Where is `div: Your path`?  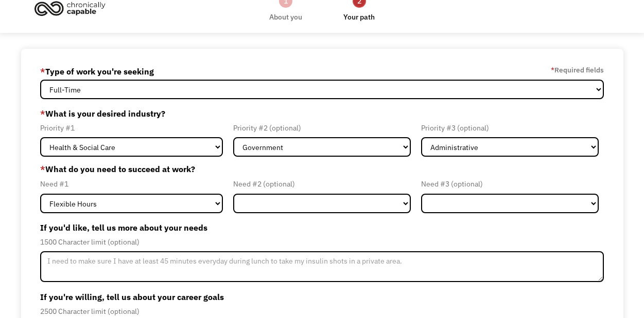
div: Your path is located at coordinates (359, 17).